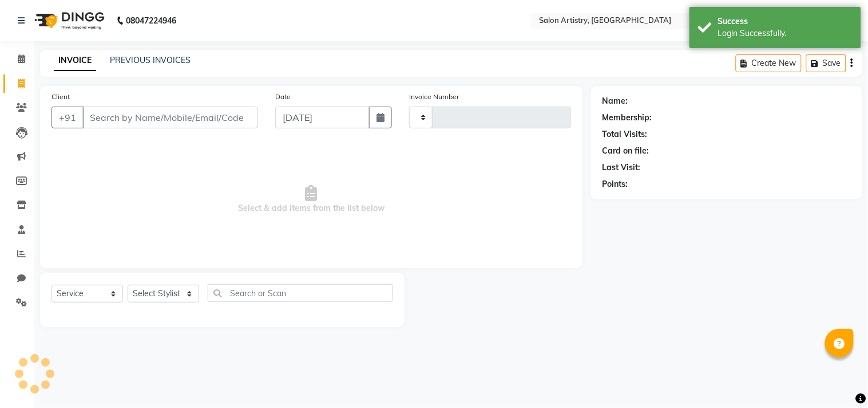 The width and height of the screenshot is (868, 408). What do you see at coordinates (615, 184) in the screenshot?
I see `div: Points:` at bounding box center [615, 184].